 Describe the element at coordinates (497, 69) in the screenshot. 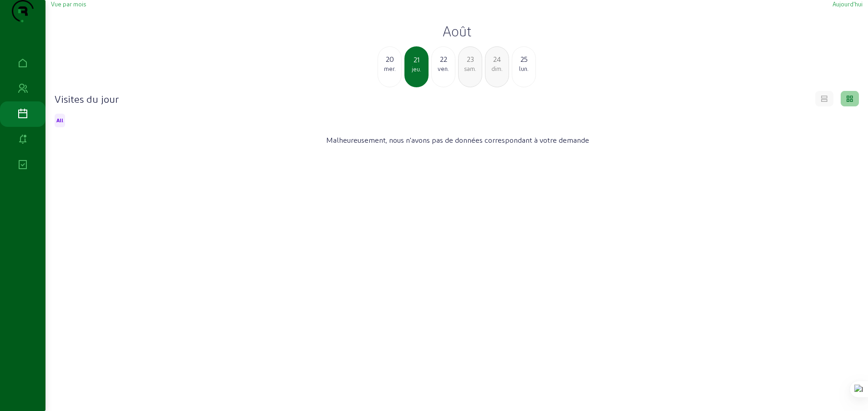

I see `div: dim.` at that location.